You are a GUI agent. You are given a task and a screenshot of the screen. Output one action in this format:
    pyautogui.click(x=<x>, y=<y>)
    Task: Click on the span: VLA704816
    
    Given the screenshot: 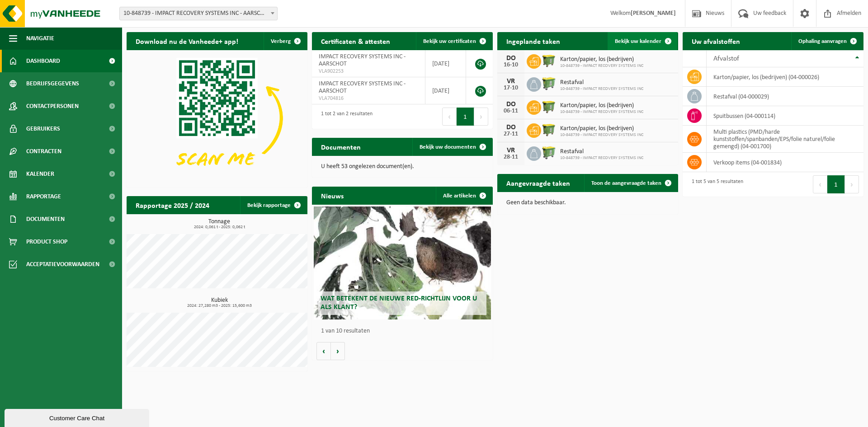 What is the action you would take?
    pyautogui.click(x=368, y=99)
    